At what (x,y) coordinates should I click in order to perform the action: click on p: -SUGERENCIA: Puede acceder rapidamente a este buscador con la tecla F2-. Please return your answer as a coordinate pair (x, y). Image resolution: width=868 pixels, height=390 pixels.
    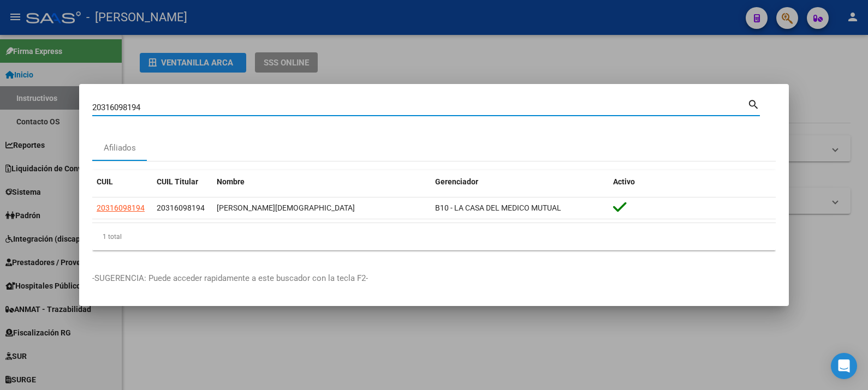
    Looking at the image, I should click on (434, 279).